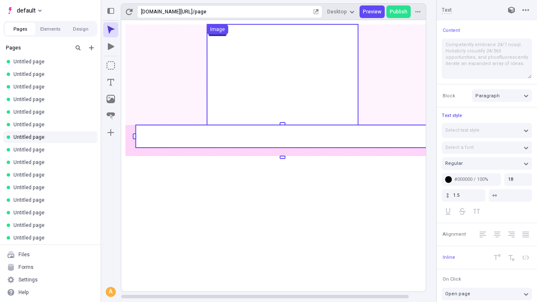  I want to click on span: Text style, so click(452, 115).